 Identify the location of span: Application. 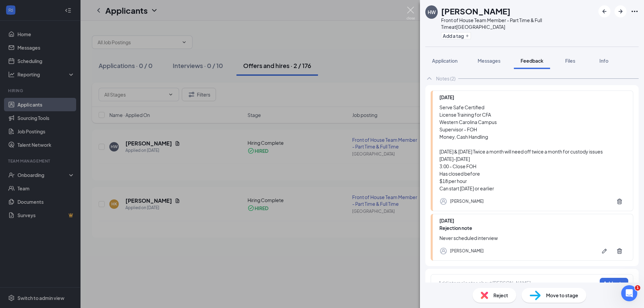
(445, 61).